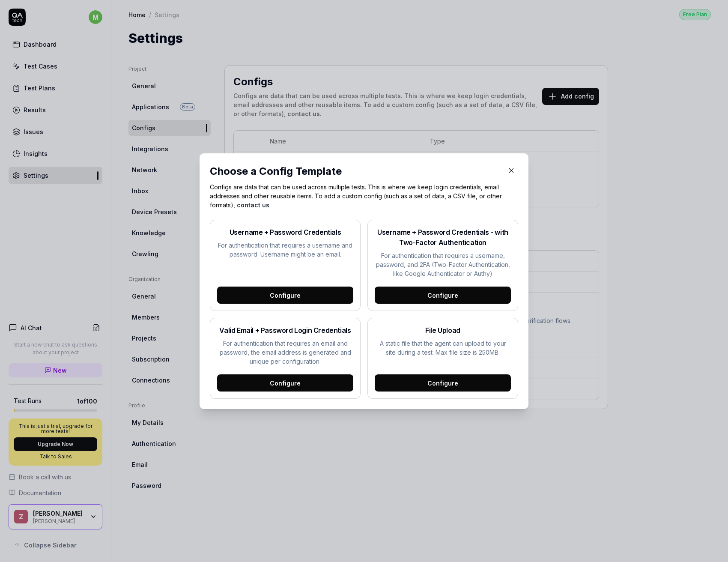 The height and width of the screenshot is (562, 728). What do you see at coordinates (364, 195) in the screenshot?
I see `p: Configs are data that can be used across multiple tests. This is where we keep login credentials,...` at bounding box center [364, 195].